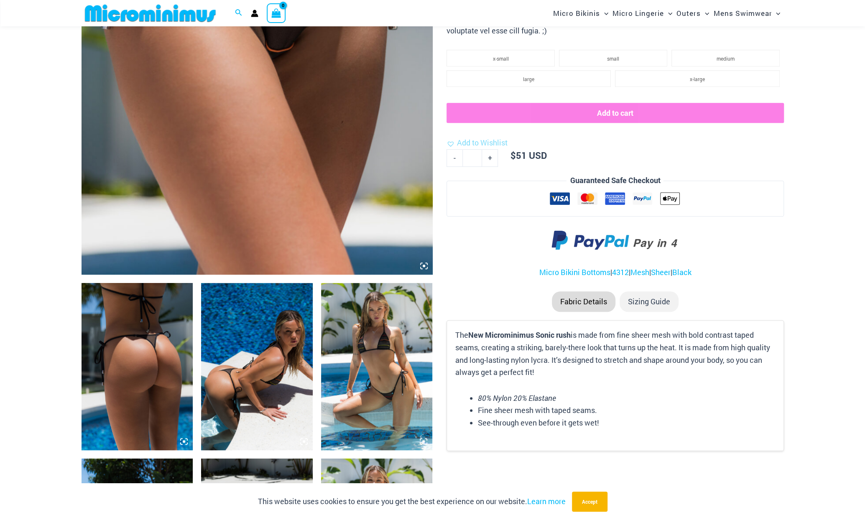 Image resolution: width=865 pixels, height=520 pixels. I want to click on input: Product quantity, so click(472, 158).